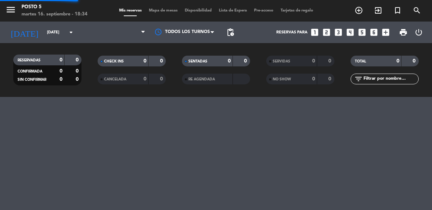  I want to click on span: RESERVADAS, so click(29, 60).